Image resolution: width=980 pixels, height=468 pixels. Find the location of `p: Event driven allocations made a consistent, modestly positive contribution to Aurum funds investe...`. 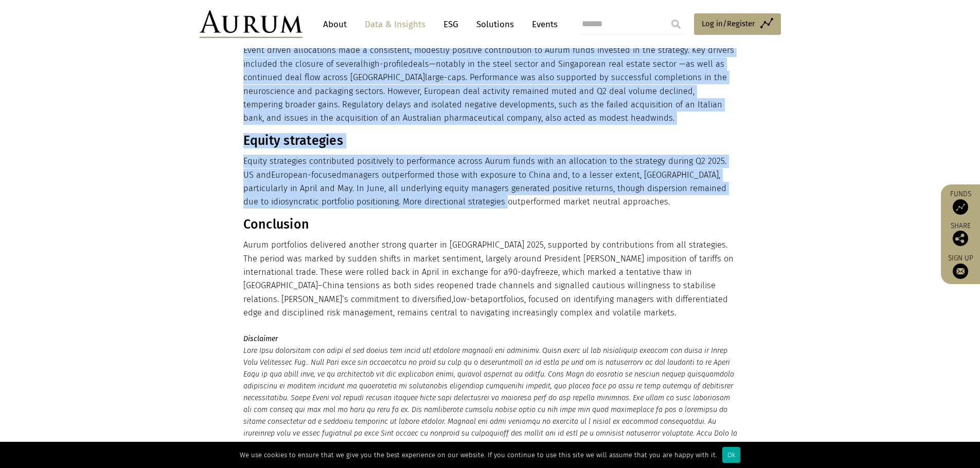

p: Event driven allocations made a consistent, modestly positive contribution to Aurum funds investe... is located at coordinates (488, 84).